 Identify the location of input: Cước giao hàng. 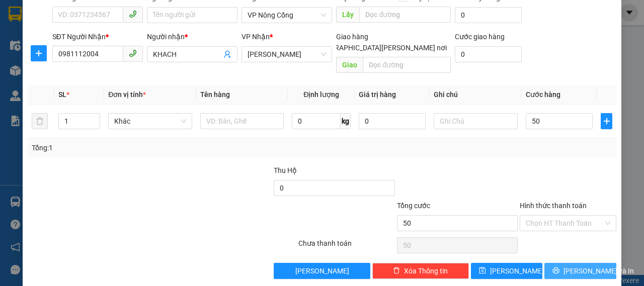
(488, 54).